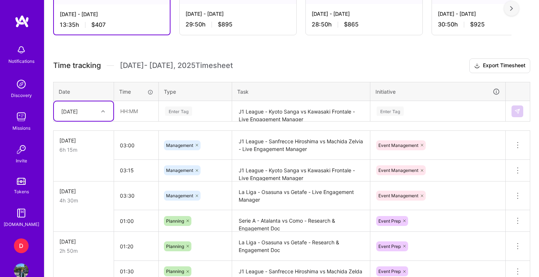 This screenshot has height=277, width=539. What do you see at coordinates (225, 24) in the screenshot?
I see `span: $895` at bounding box center [225, 24].